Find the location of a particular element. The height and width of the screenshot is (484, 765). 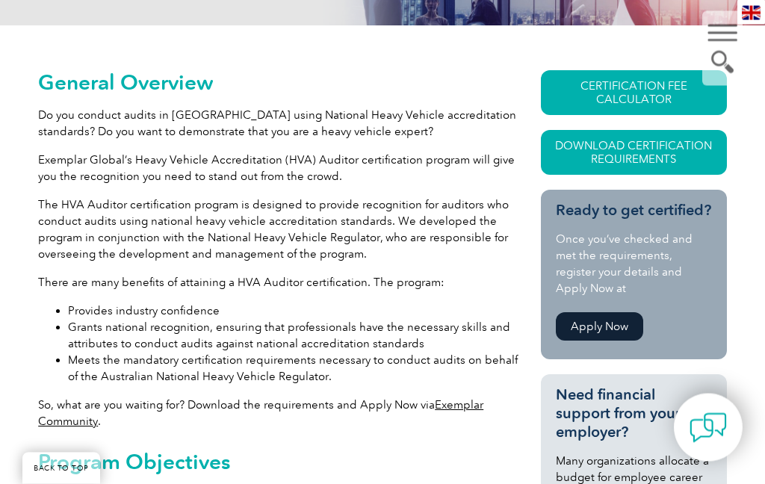

p: Exemplar Global’s Heavy Vehicle Accreditation (HVA) Auditor certification program will give you t... is located at coordinates (279, 169).